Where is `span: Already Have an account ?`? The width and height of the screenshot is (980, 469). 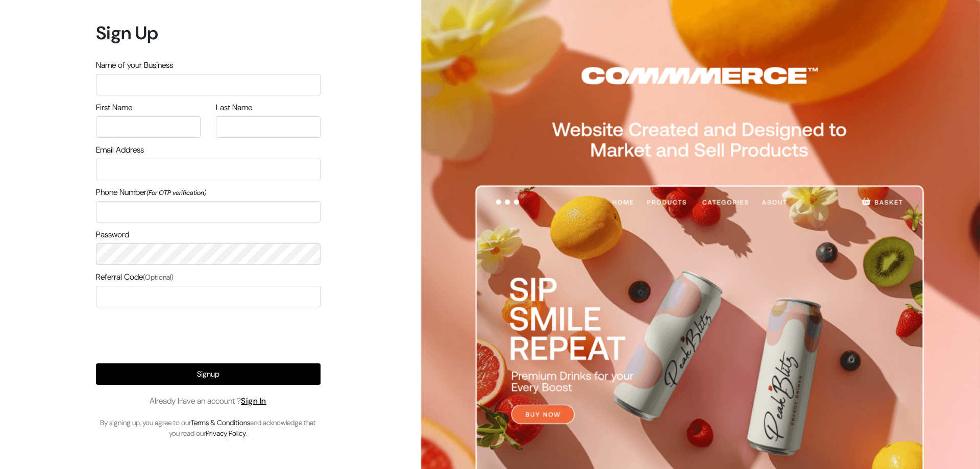
span: Already Have an account ? is located at coordinates (207, 402).